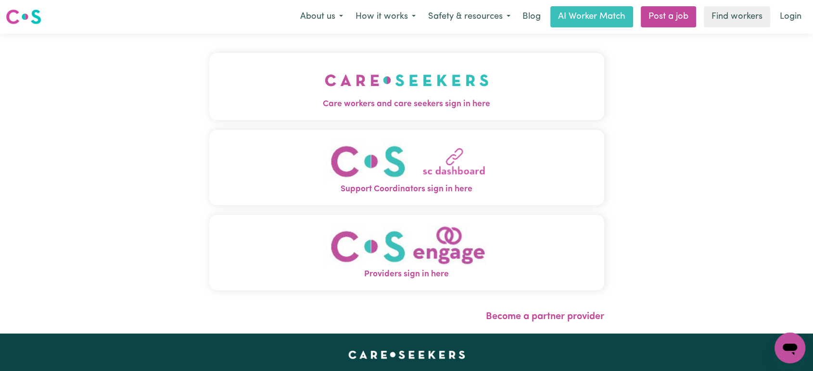 The height and width of the screenshot is (371, 813). I want to click on button: How it works, so click(385, 17).